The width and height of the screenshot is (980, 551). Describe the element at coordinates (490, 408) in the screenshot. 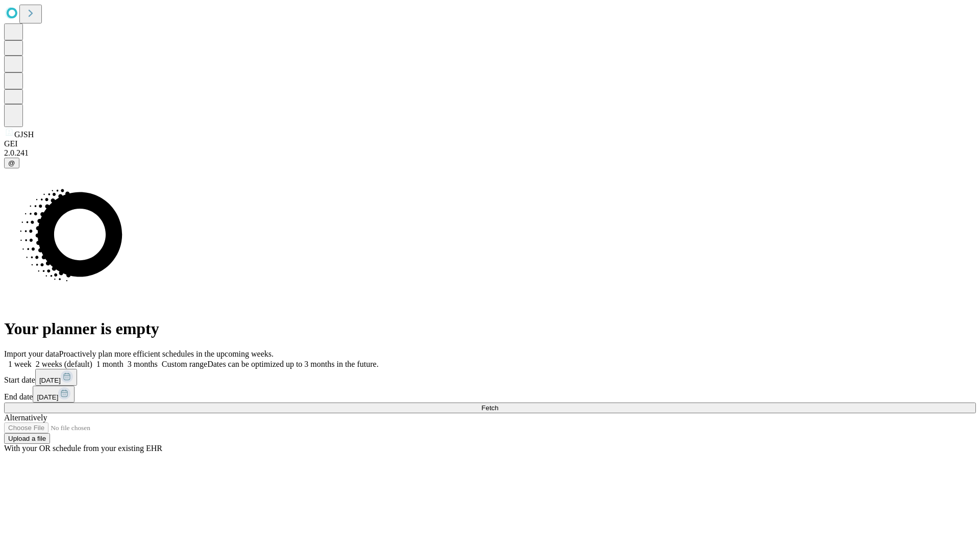

I see `button: Fetch` at that location.